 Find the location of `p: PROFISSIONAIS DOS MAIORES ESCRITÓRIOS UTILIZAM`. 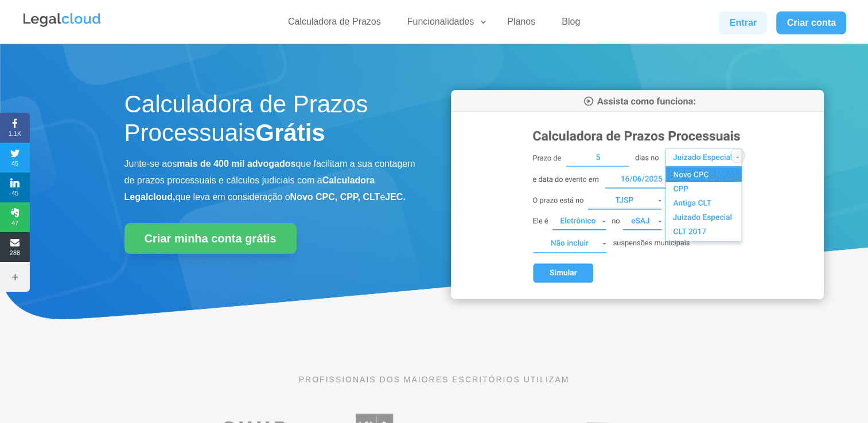

p: PROFISSIONAIS DOS MAIORES ESCRITÓRIOS UTILIZAM is located at coordinates (434, 380).